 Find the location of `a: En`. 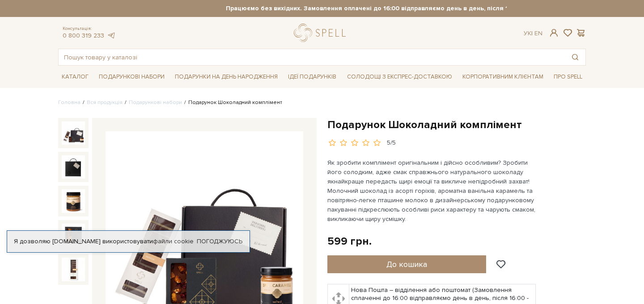

a: En is located at coordinates (538, 33).